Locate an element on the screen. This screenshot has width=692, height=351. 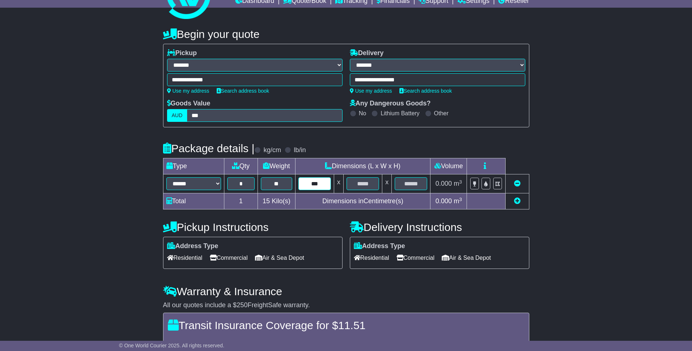
td: Dimensions (L x W x H) is located at coordinates (363, 166).